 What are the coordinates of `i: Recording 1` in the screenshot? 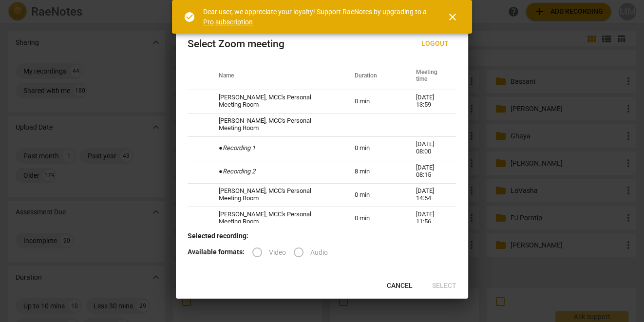 It's located at (239, 148).